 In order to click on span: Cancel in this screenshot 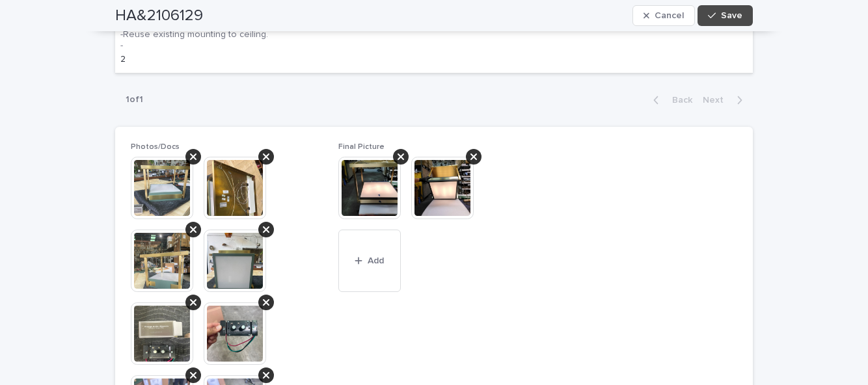, I will do `click(669, 16)`.